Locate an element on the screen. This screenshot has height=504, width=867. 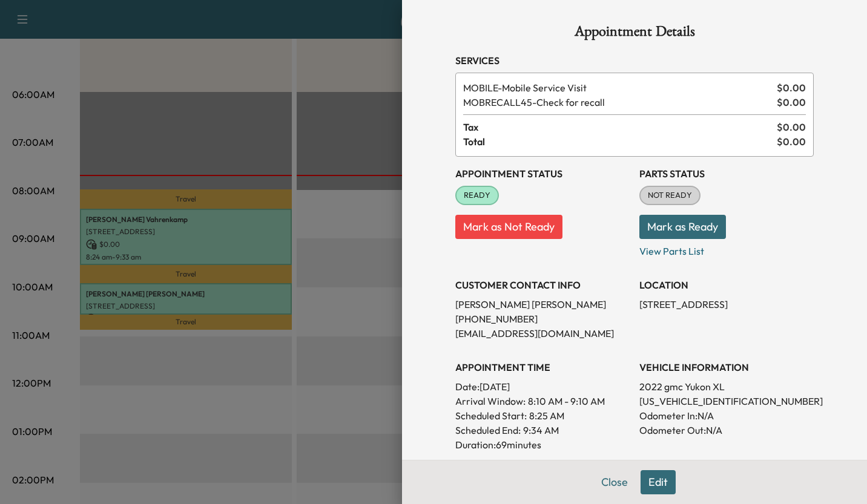
span: Mobile Service Visit is located at coordinates (617, 87).